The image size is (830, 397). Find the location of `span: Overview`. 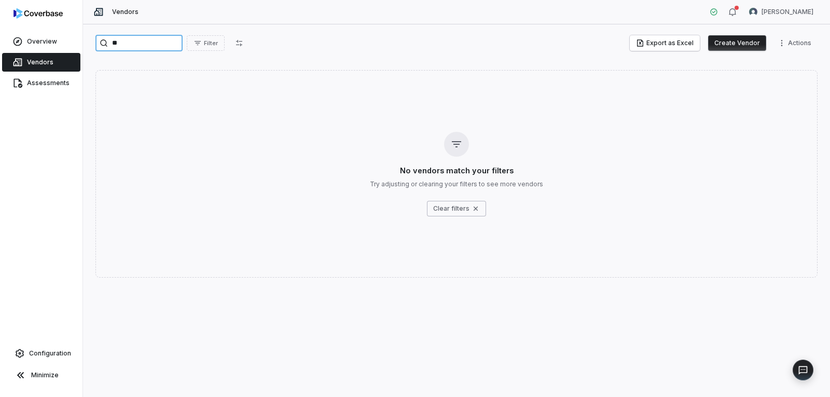

span: Overview is located at coordinates (42, 42).